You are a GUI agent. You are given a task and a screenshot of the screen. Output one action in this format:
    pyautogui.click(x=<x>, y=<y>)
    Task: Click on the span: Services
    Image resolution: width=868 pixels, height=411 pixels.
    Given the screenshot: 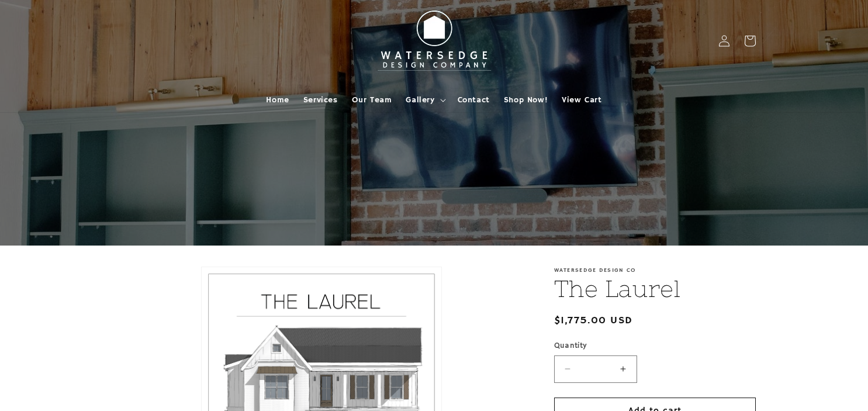 What is the action you would take?
    pyautogui.click(x=320, y=100)
    